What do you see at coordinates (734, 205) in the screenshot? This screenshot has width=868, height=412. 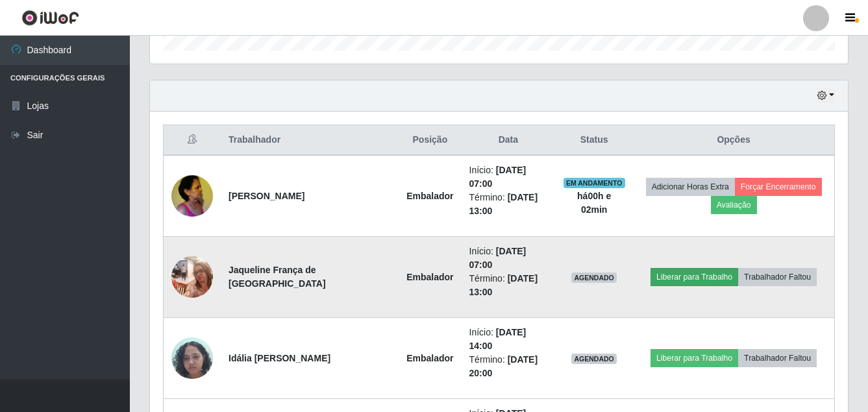 I see `button: Avaliação` at bounding box center [734, 205].